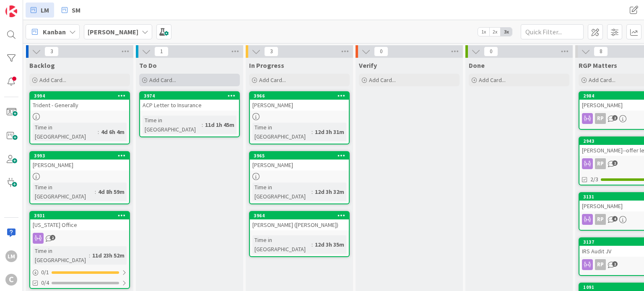  Describe the element at coordinates (189, 102) in the screenshot. I see `div: 3974ACP Letter to Insurance` at that location.